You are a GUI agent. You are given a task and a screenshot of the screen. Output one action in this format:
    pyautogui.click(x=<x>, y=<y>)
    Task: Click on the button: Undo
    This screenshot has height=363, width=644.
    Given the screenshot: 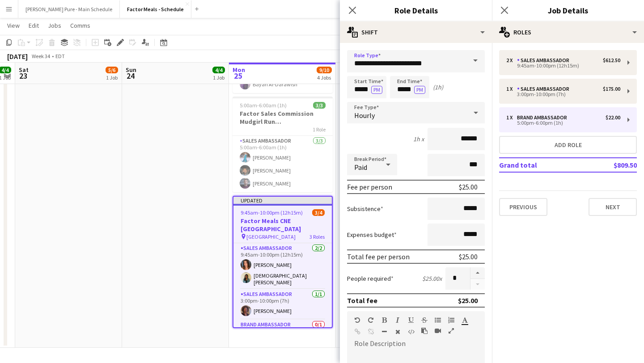 What is the action you would take?
    pyautogui.click(x=357, y=320)
    